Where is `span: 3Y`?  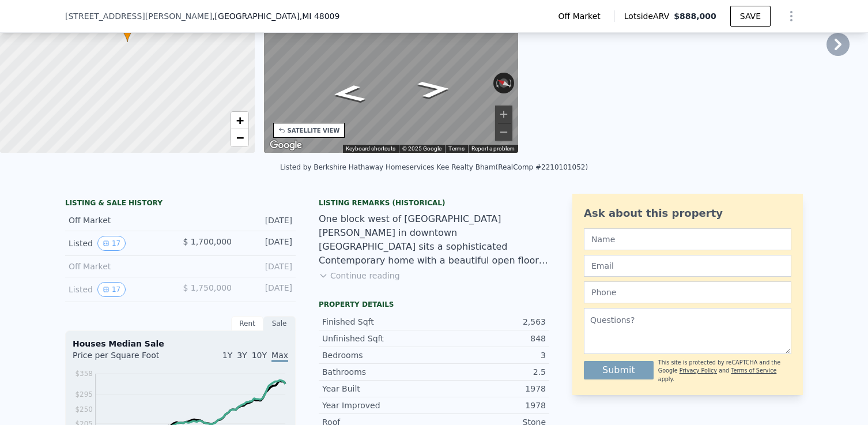
span: 3Y is located at coordinates (242, 355).